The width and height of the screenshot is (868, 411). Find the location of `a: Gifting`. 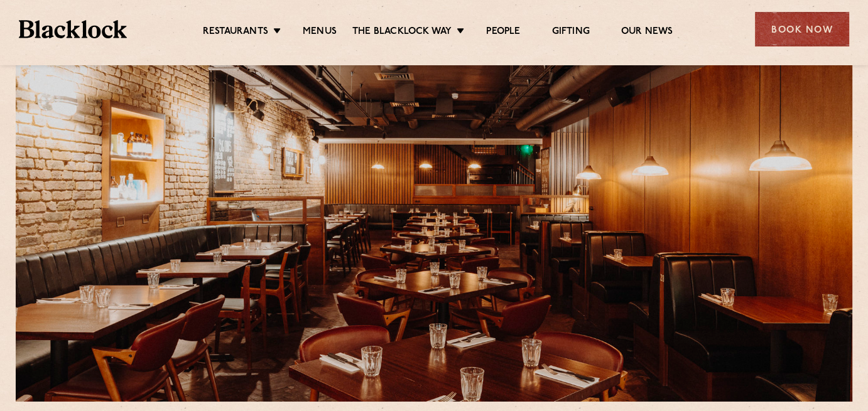

a: Gifting is located at coordinates (571, 32).